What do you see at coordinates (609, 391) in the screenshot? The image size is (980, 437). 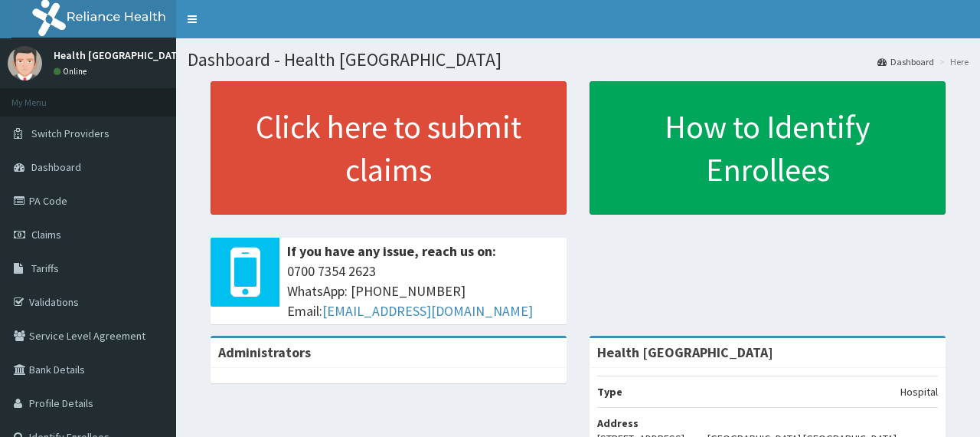 I see `b: Type` at bounding box center [609, 391].